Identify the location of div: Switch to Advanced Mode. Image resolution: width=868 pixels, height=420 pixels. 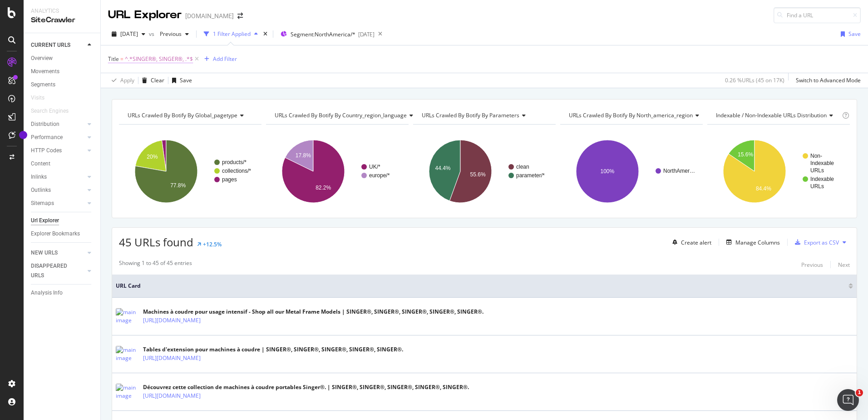
(827, 80).